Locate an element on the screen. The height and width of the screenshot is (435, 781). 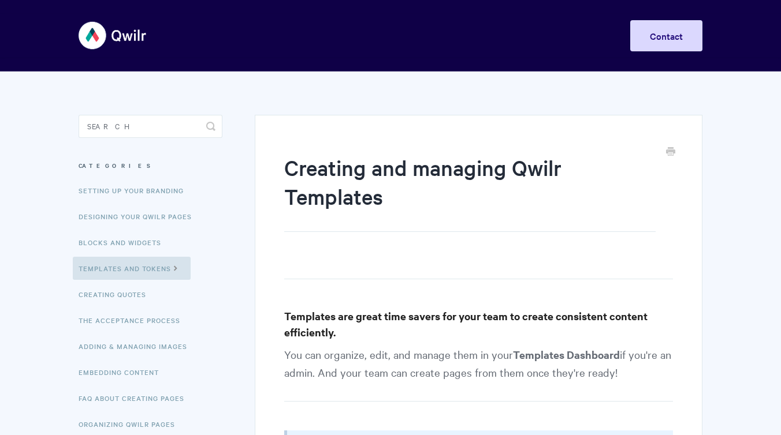
a: Print this Article is located at coordinates (670, 152).